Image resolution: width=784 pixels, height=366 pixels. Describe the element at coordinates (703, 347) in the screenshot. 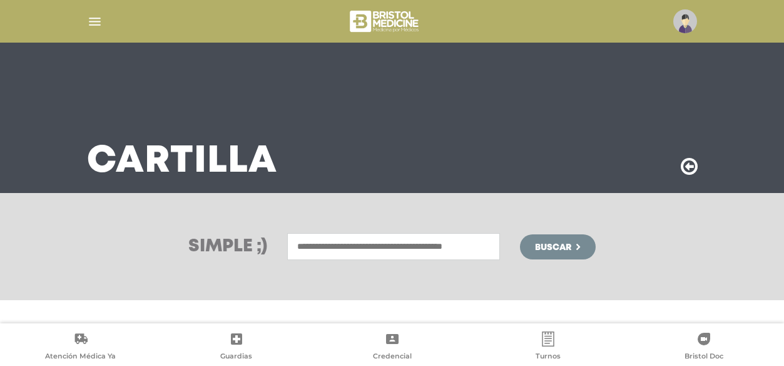

I see `a: Bristol Doc` at that location.